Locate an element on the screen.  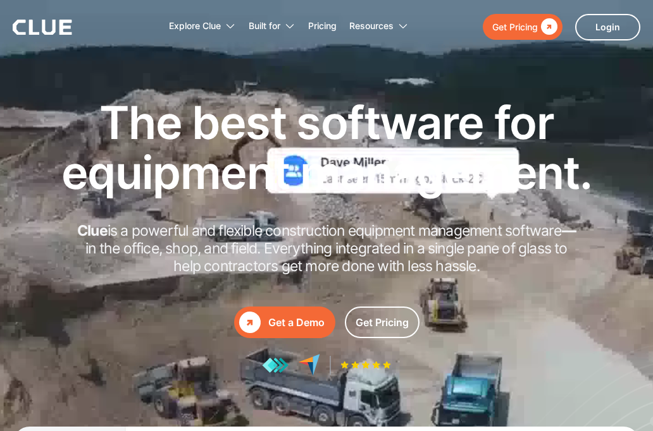
a: Get Pricing is located at coordinates (522, 27).